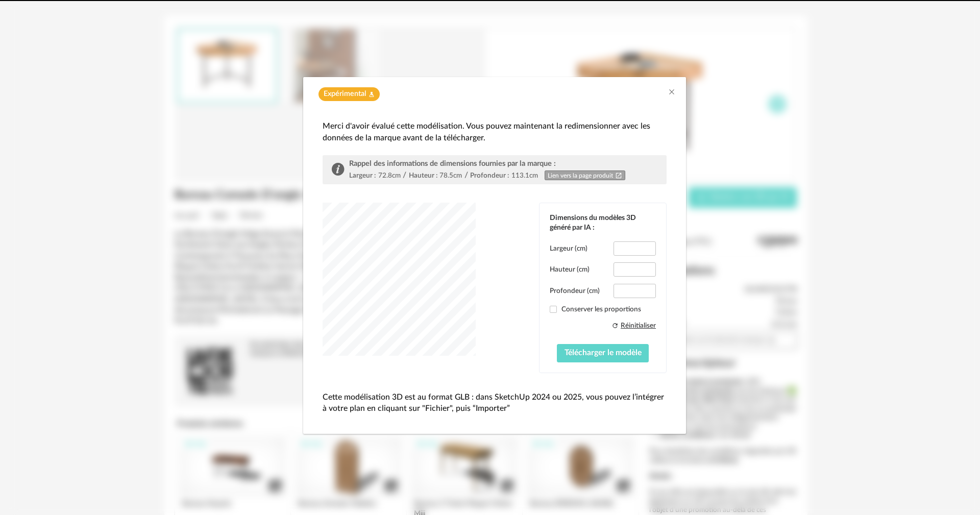  I want to click on button: Télécharger le modèle, so click(603, 354).